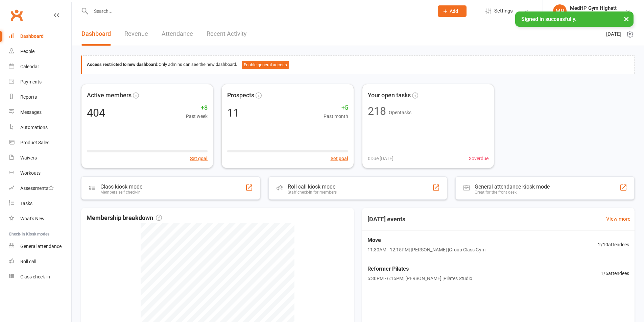  What do you see at coordinates (40, 82) in the screenshot?
I see `a: Payments` at bounding box center [40, 82].